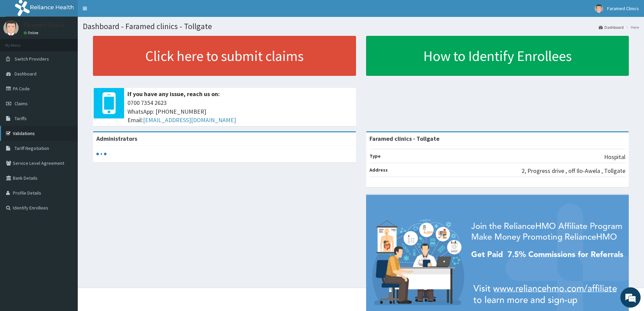 The width and height of the screenshot is (644, 311). Describe the element at coordinates (498, 56) in the screenshot. I see `a: How to Identify Enrollees` at that location.